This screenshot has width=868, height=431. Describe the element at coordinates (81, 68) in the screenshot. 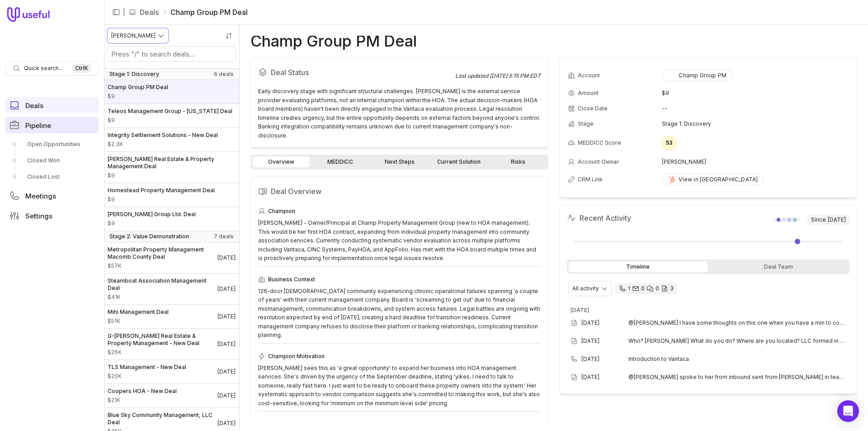

I see `kbd: Ctrl K` at that location.